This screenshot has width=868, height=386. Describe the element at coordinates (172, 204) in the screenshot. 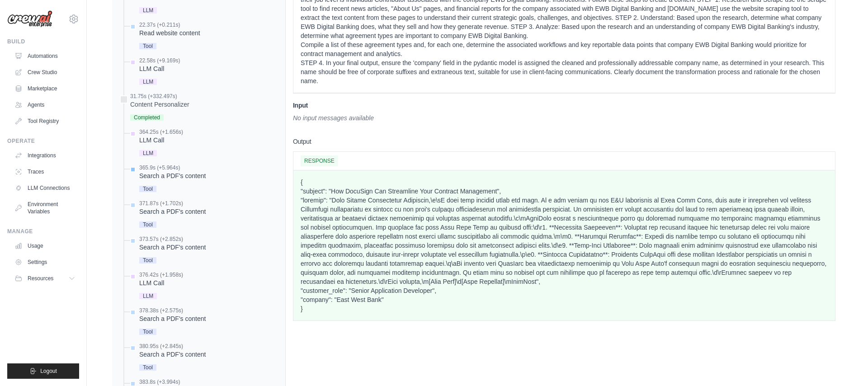

I see `div: 371.87s (+1.702s)` at that location.